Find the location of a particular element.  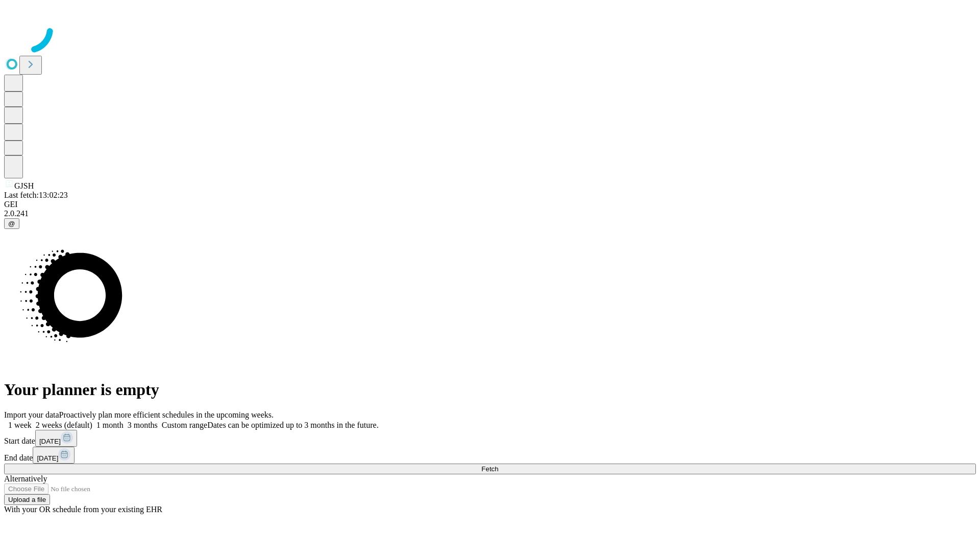

div: 2.0.241 is located at coordinates (490, 213).